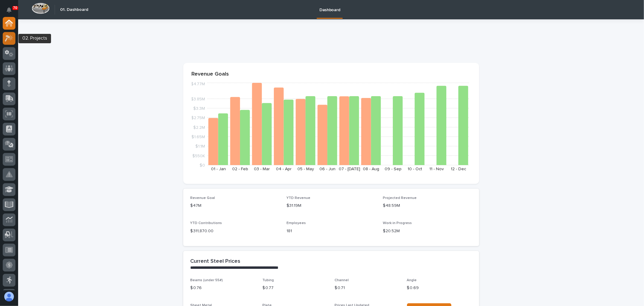 Image resolution: width=644 pixels, height=306 pixels. What do you see at coordinates (262, 169) in the screenshot?
I see `text: 03 - Mar` at bounding box center [262, 169].